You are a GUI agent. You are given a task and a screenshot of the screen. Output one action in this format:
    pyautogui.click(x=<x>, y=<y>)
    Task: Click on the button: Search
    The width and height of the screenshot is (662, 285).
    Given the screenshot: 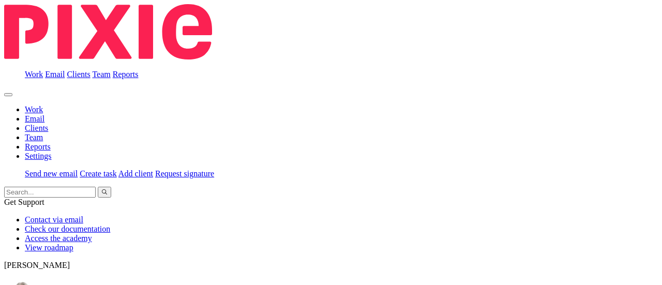 What is the action you would take?
    pyautogui.click(x=104, y=192)
    